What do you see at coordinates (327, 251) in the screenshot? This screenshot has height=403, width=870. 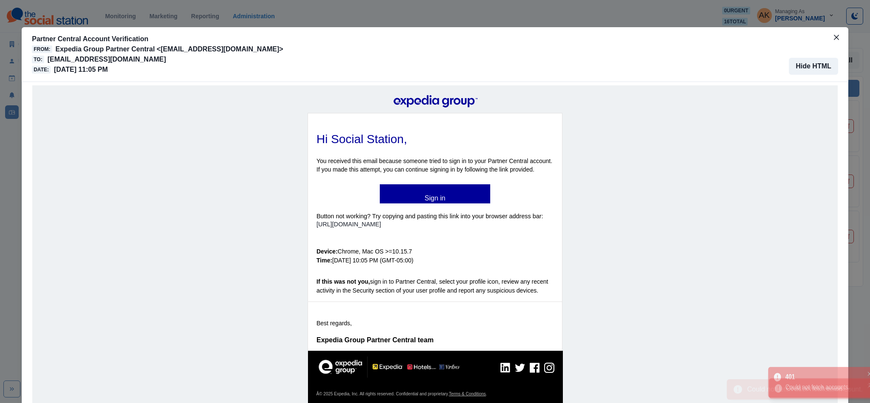 I see `b: Device:` at bounding box center [327, 251].